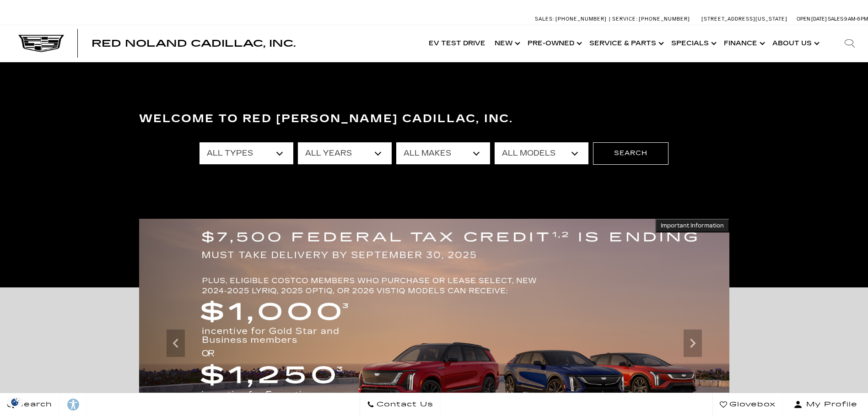 This screenshot has width=868, height=416. I want to click on a: Red Noland Cadillac, Inc., so click(194, 43).